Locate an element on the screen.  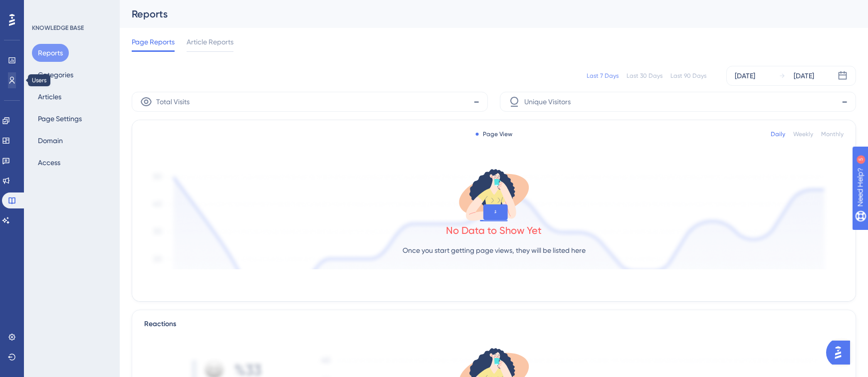
button: Articles is located at coordinates (49, 97).